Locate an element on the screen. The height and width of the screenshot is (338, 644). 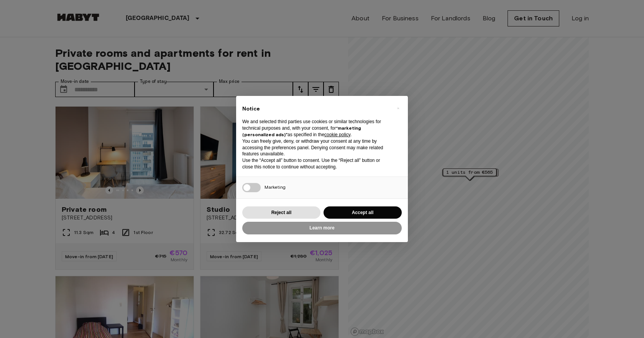
h2: Notice is located at coordinates (316, 109).